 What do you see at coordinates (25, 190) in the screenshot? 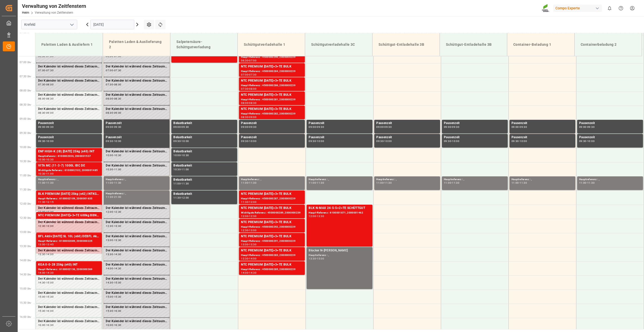
I see `span: 11:30 Uhr` at bounding box center [25, 190].